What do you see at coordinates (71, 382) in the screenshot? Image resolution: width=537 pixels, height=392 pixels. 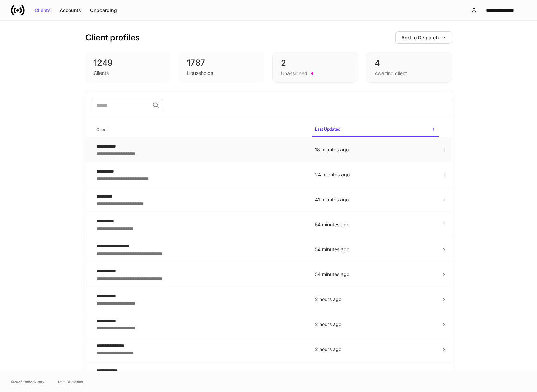 I see `a: Data Disclaimer` at bounding box center [71, 382].